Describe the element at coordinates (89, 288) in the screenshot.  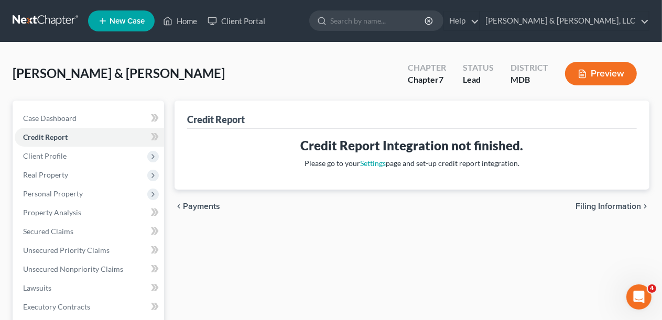
I see `a: Lawsuits` at that location.